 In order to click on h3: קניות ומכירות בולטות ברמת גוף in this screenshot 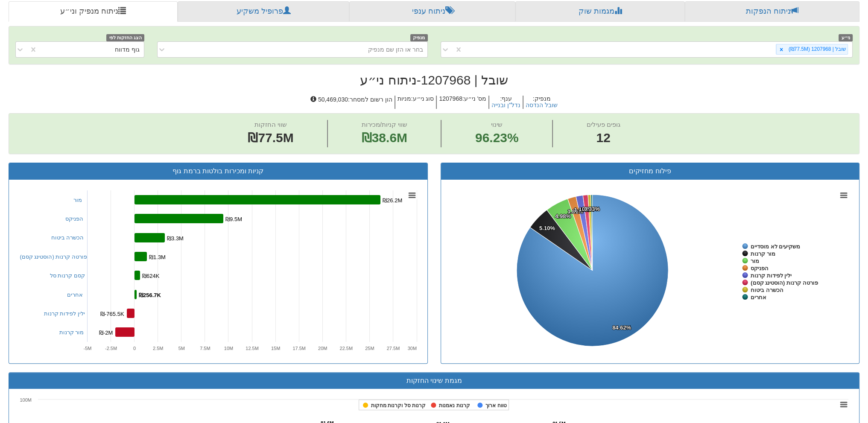, I will do `click(218, 172)`.